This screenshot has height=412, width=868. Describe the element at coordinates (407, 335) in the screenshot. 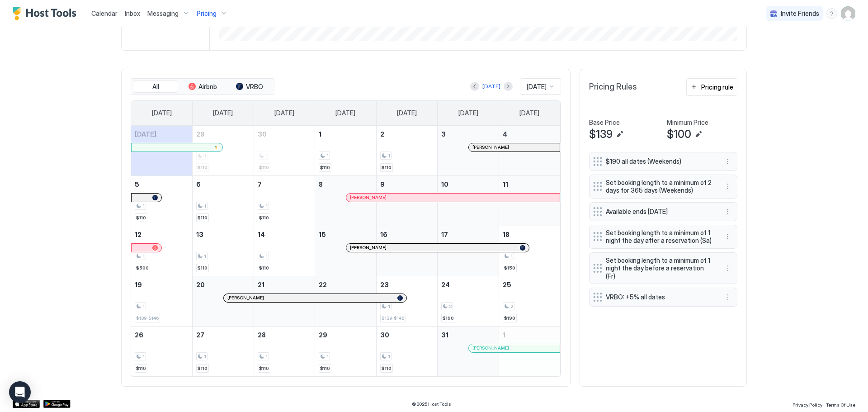

I see `a: October 30, 2025` at that location.